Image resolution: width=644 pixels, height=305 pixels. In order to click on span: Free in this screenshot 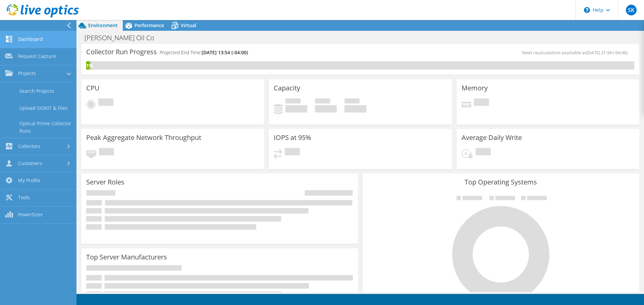, I will do `click(322, 102)`.